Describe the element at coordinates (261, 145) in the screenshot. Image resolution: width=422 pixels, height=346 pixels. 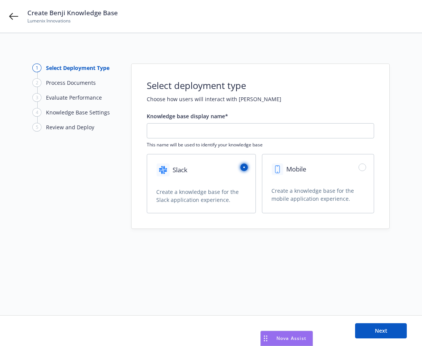
I see `span: This name will be used to identify your knowledge base` at that location.